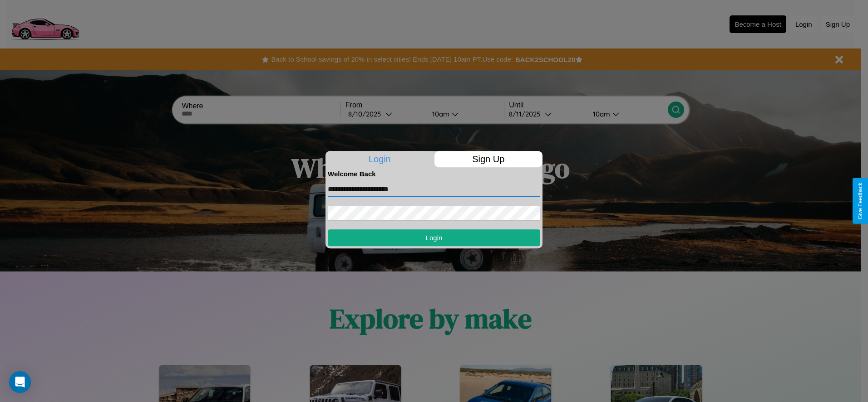 The width and height of the screenshot is (868, 402). What do you see at coordinates (20, 382) in the screenshot?
I see `div: Open Intercom Messenger` at bounding box center [20, 382].